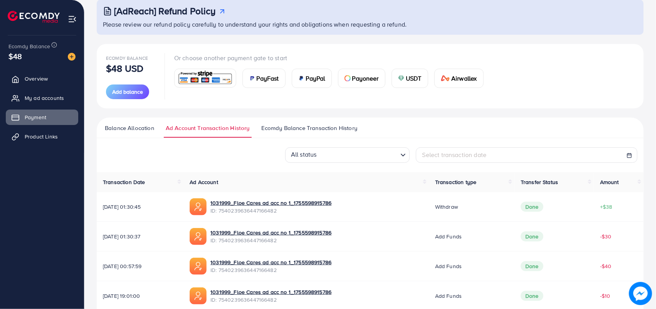 The height and width of the screenshot is (309, 656). I want to click on span: -$30, so click(606, 236).